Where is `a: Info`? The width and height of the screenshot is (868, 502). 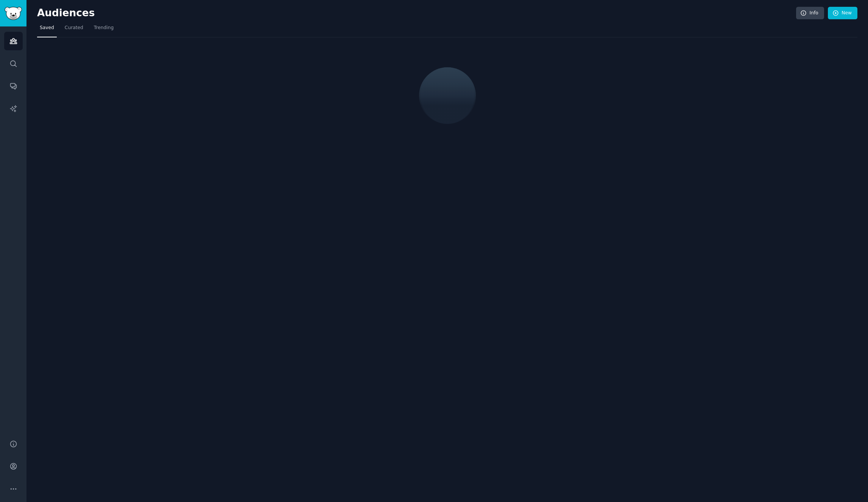 a: Info is located at coordinates (810, 13).